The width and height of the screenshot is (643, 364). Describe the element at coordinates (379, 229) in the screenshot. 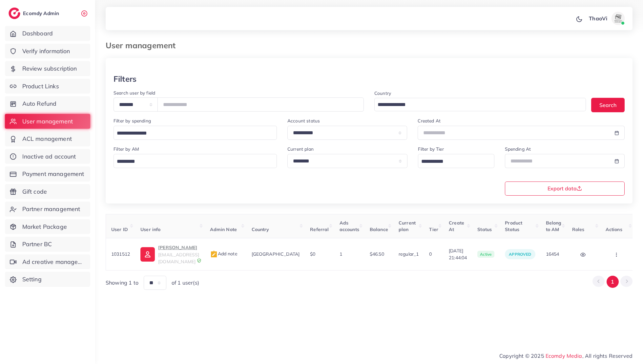

I see `span: Balance` at that location.